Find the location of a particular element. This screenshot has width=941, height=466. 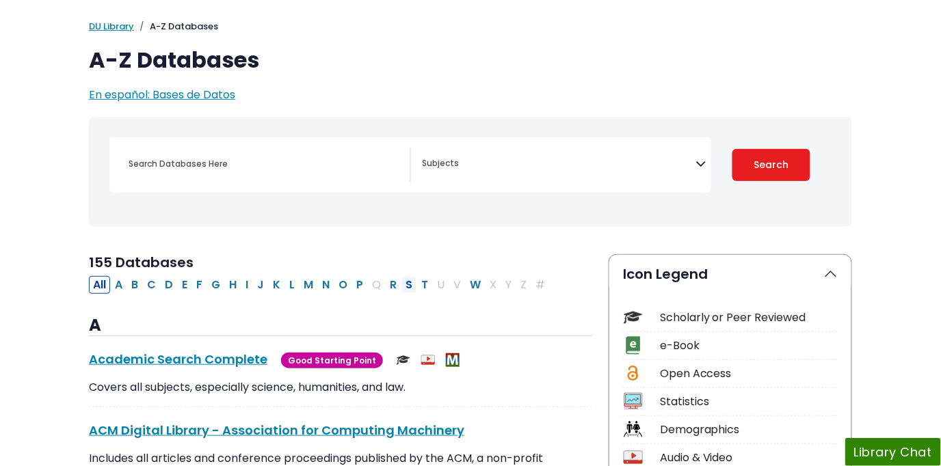

div: Demographics is located at coordinates (749, 430).